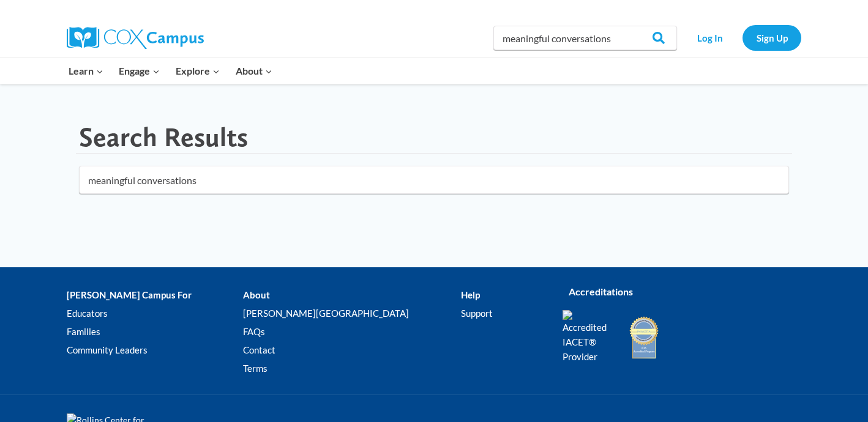 Image resolution: width=868 pixels, height=422 pixels. I want to click on input: Search for..., so click(434, 180).